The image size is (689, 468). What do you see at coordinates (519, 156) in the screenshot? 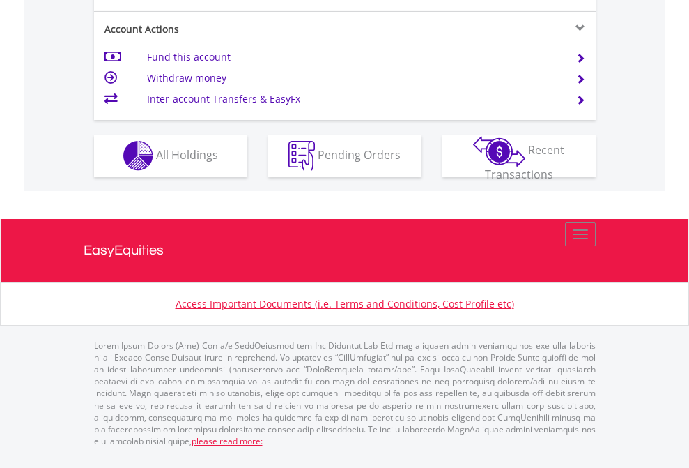
I see `button: Recent Transactions` at bounding box center [519, 156].